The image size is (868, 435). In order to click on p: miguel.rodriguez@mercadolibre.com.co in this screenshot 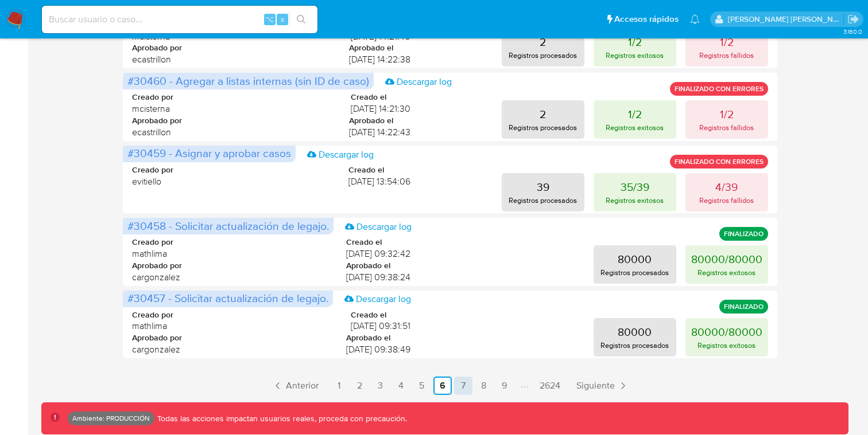, I will do `click(786, 19)`.